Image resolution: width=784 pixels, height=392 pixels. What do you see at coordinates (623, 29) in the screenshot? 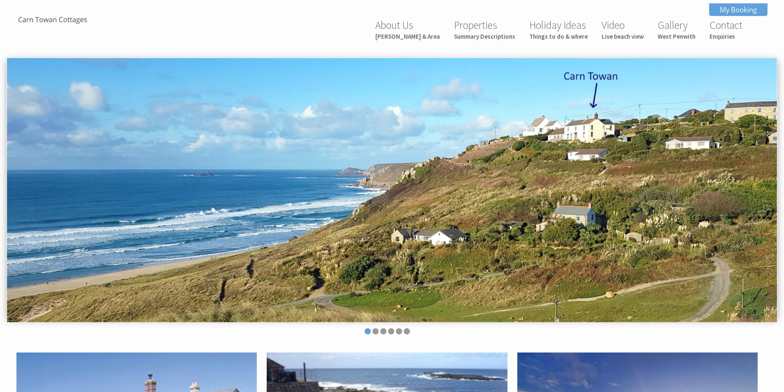
I see `a: VideoLive beach view` at bounding box center [623, 29].